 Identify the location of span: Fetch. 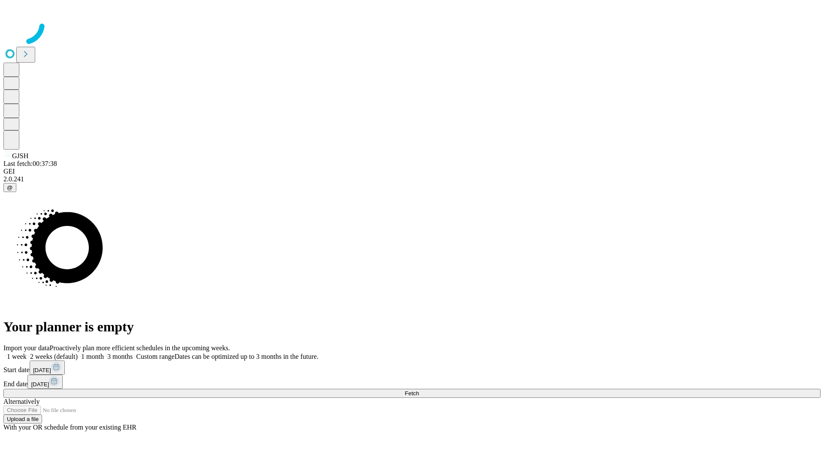
(411, 393).